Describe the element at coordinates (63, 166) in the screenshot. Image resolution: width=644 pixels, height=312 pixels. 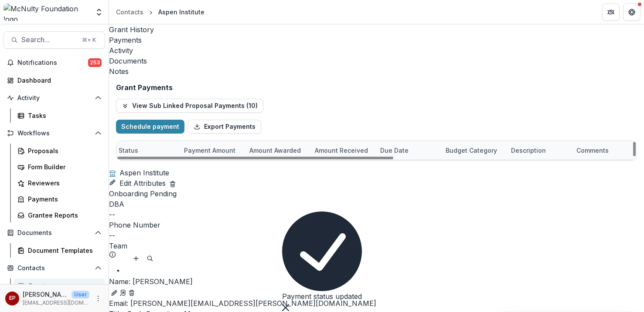
I see `div: Form Builder` at that location.